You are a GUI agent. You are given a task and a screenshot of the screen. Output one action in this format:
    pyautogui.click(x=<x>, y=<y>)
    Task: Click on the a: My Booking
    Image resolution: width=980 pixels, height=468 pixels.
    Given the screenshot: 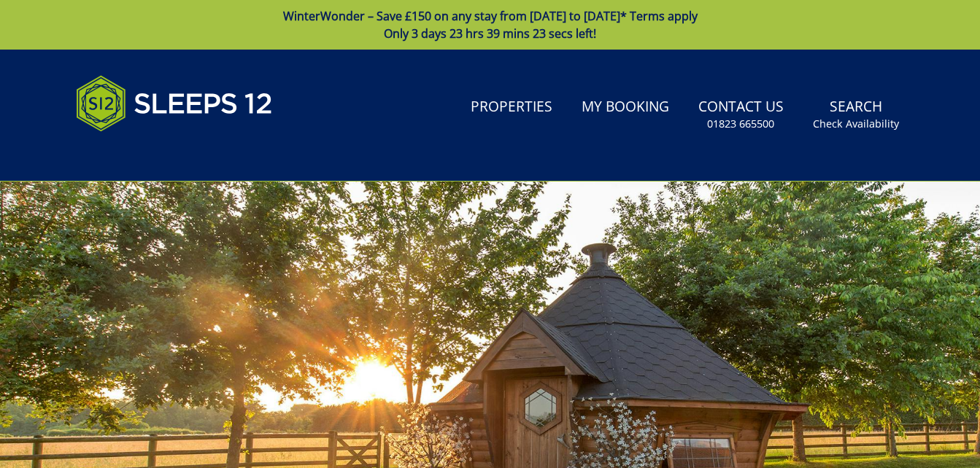 What is the action you would take?
    pyautogui.click(x=625, y=107)
    